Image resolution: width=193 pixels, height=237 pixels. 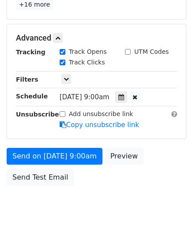 What do you see at coordinates (30, 52) in the screenshot?
I see `strong: Tracking` at bounding box center [30, 52].